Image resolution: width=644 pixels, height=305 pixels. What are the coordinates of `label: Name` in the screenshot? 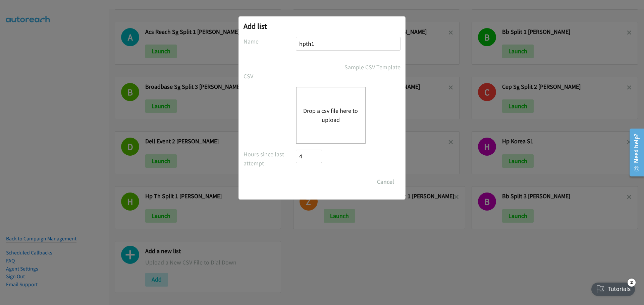 It's located at (269, 41).